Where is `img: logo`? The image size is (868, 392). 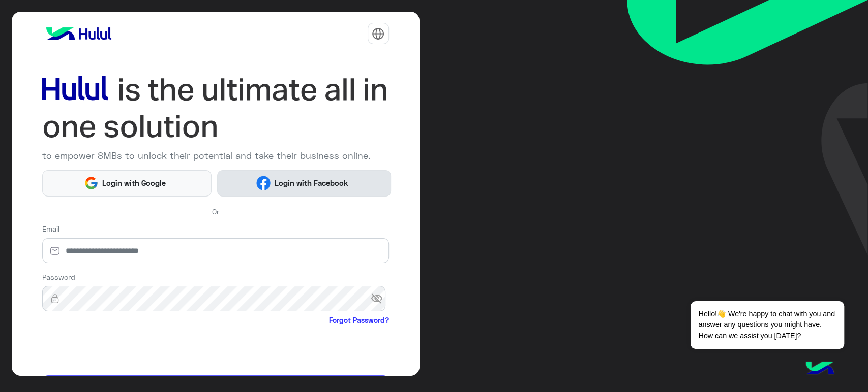 img: logo is located at coordinates (79, 33).